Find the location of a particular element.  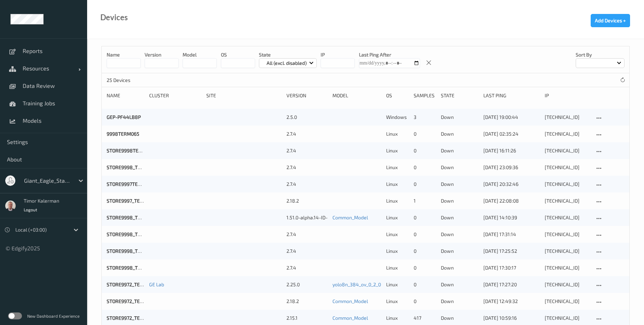

div: 2.15.1 is located at coordinates (307, 318).